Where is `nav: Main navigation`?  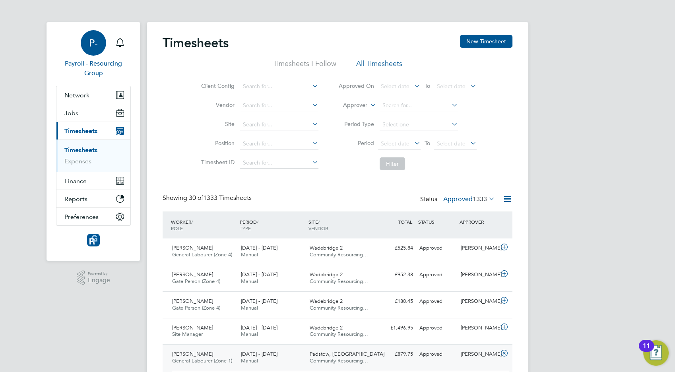
nav: Main navigation is located at coordinates (93, 141).